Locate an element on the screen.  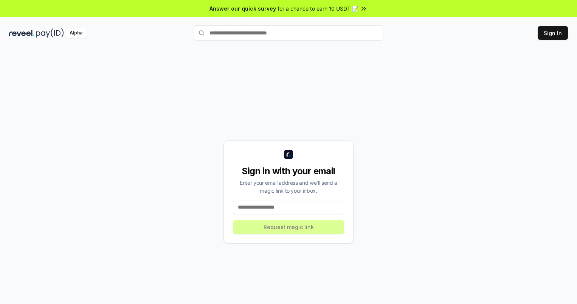
span: for a chance to earn 10 USDT 📝 is located at coordinates (318, 8).